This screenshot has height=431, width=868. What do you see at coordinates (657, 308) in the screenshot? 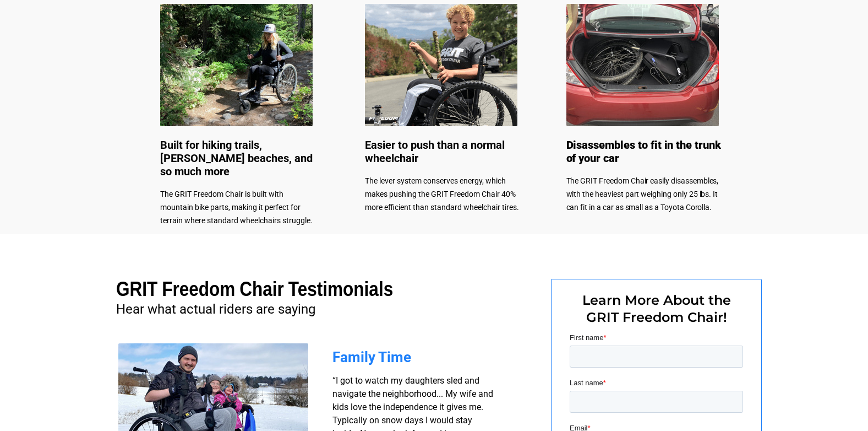
I see `span: Learn More About the GRIT Freedom Chair!` at bounding box center [657, 308].